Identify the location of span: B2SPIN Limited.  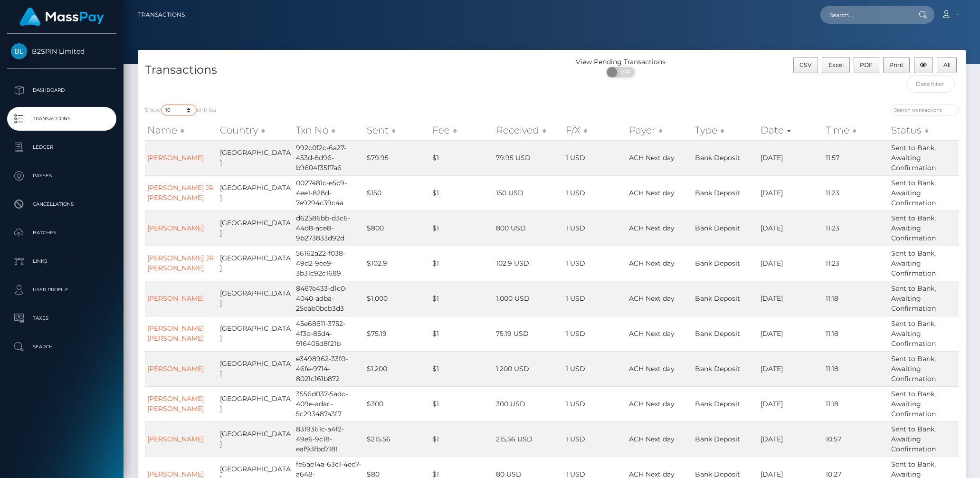
(62, 51).